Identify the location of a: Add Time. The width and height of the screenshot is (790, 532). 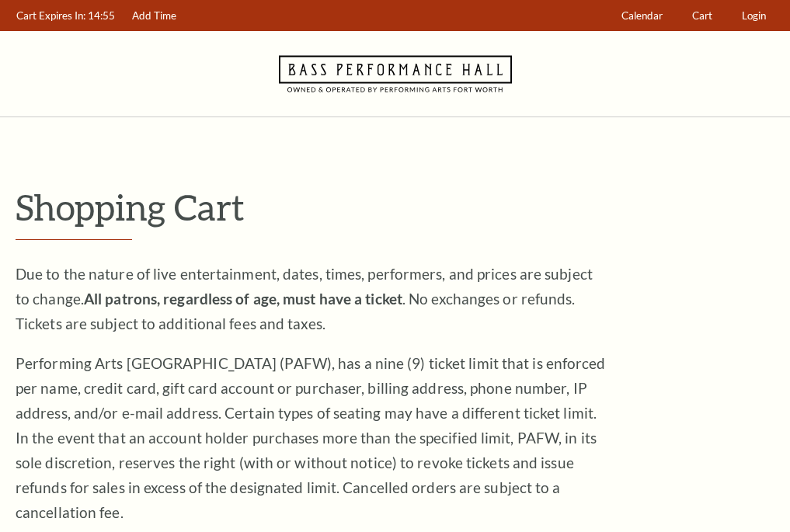
(155, 16).